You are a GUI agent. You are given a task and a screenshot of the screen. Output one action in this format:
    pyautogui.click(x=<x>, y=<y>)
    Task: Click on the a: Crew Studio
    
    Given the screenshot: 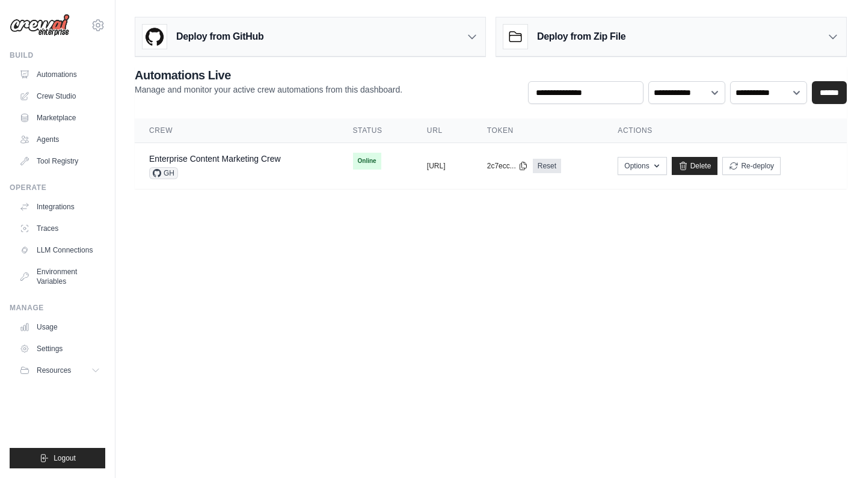 What is the action you would take?
    pyautogui.click(x=60, y=96)
    